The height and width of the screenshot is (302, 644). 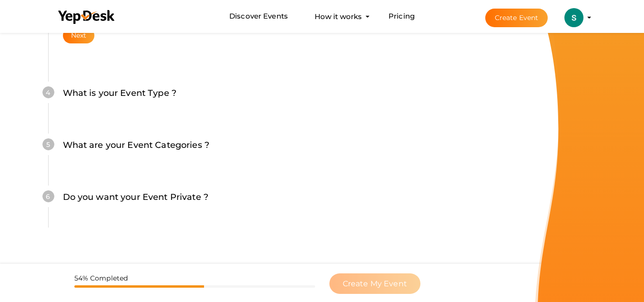 I want to click on a: Discover Events, so click(x=258, y=16).